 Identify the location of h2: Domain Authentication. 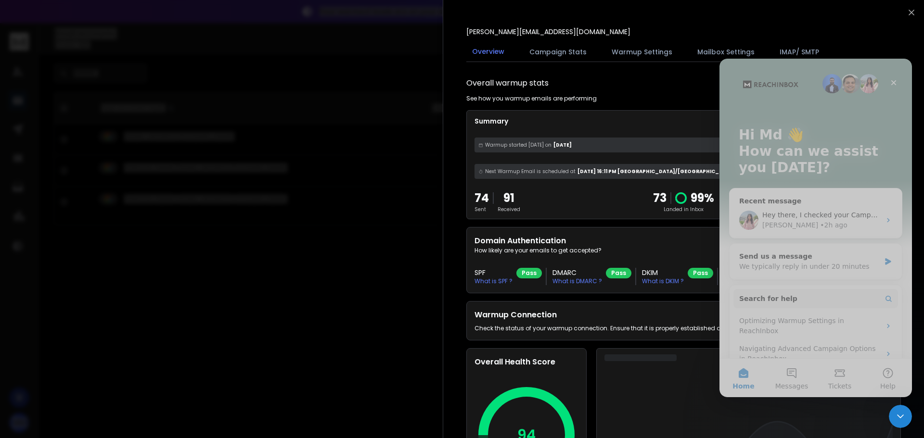
(683, 241).